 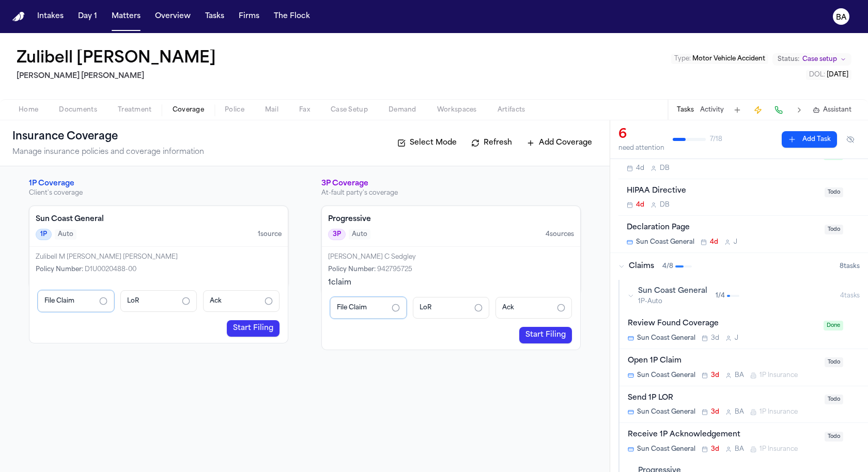 I want to click on span: D1U0020488-00, so click(x=110, y=270).